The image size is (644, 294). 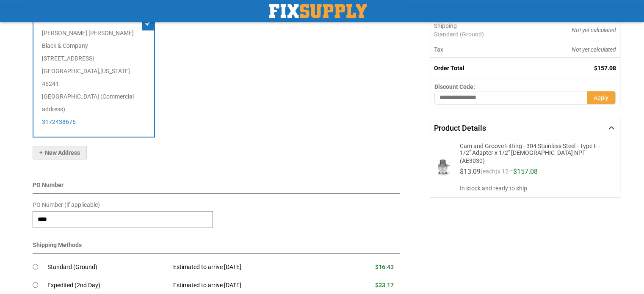 What do you see at coordinates (216, 187) in the screenshot?
I see `div: PO Number` at bounding box center [216, 187].